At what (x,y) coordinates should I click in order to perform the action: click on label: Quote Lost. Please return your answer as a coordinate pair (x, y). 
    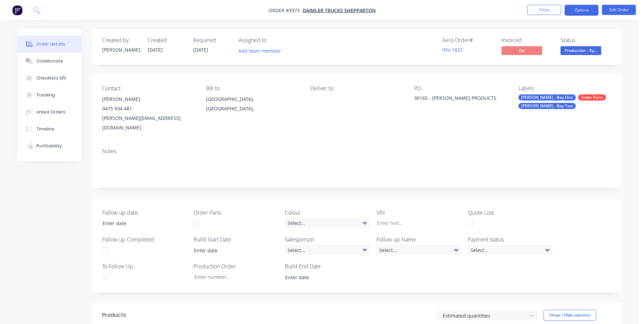
    Looking at the image, I should click on (510, 213).